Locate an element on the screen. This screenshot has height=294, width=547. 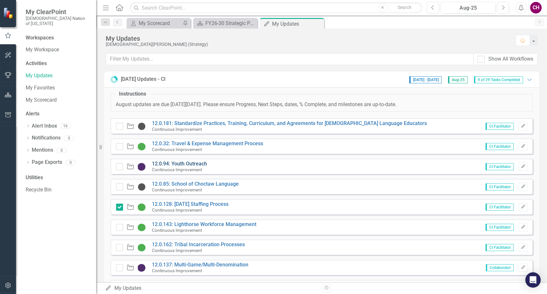
div: 16 is located at coordinates (65, 126).